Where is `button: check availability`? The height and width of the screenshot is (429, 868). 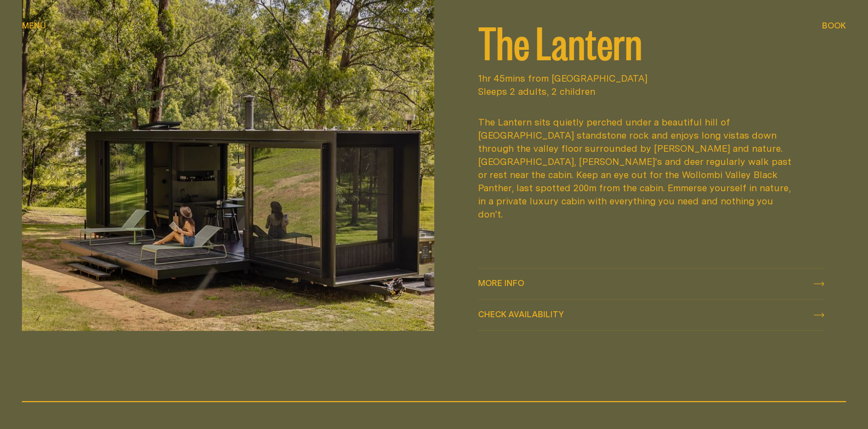 button: check availability is located at coordinates (652, 315).